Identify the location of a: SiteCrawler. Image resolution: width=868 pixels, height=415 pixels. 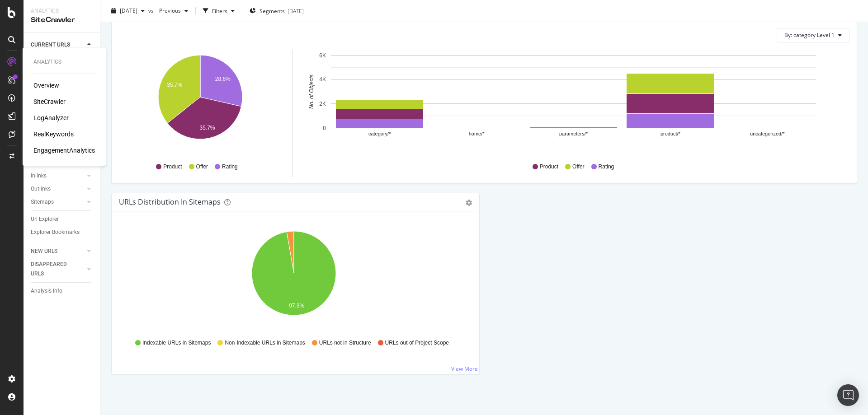
(50, 102).